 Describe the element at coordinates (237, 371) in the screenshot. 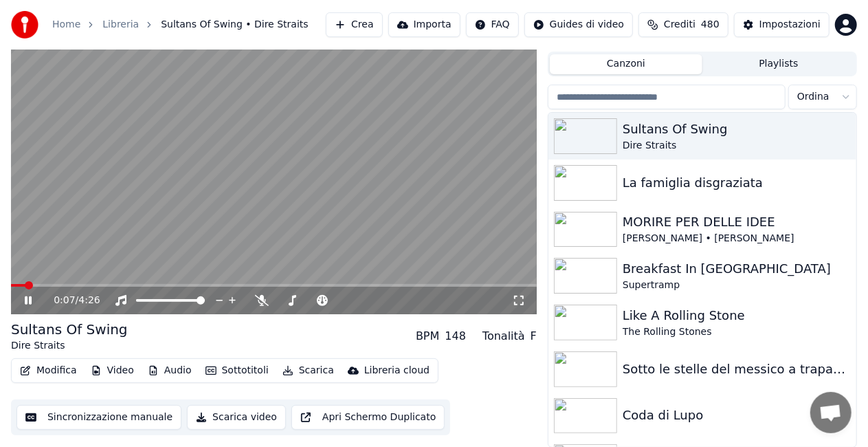

I see `button: Sottotitoli` at that location.